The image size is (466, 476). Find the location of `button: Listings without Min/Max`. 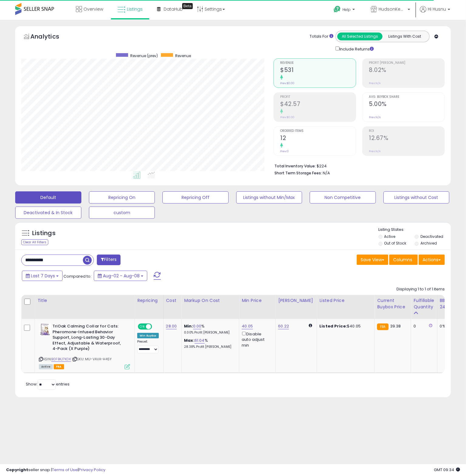

button: Listings without Min/Max is located at coordinates (269, 197).